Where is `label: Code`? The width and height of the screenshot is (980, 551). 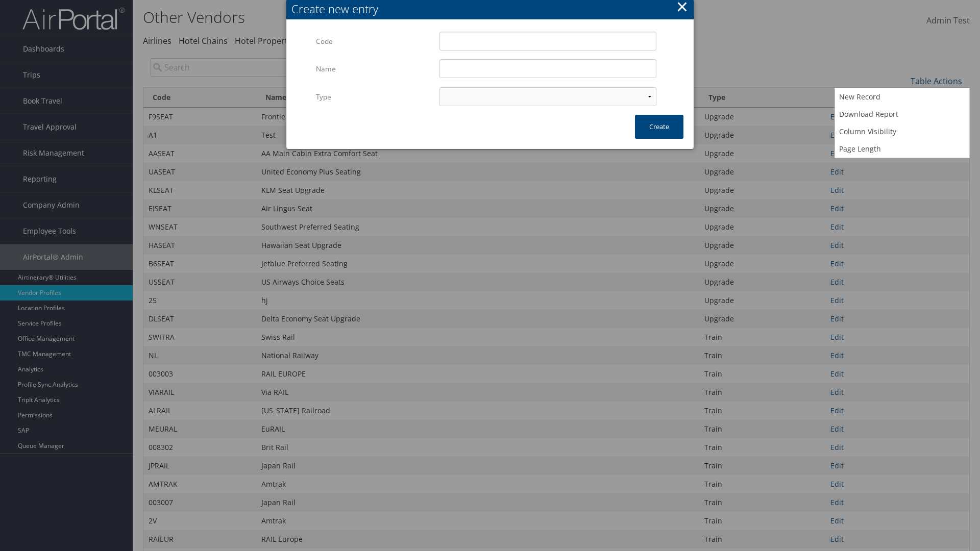
label: Code is located at coordinates (374, 42).